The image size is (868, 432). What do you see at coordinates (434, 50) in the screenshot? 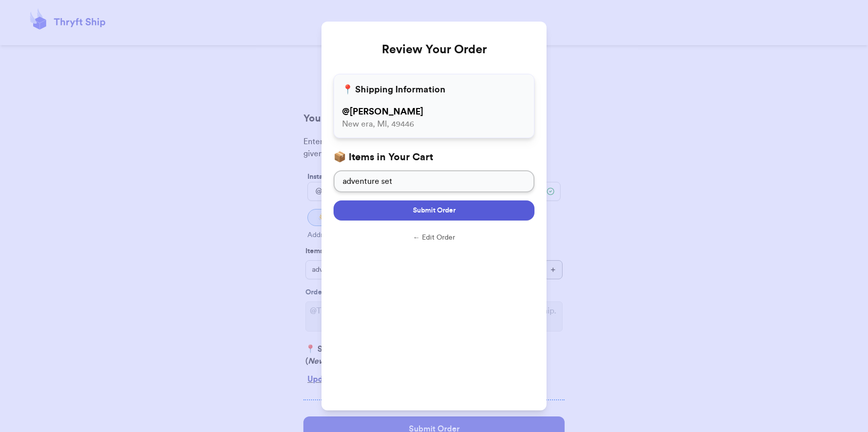
I see `h2: Review Your Order` at bounding box center [434, 50].